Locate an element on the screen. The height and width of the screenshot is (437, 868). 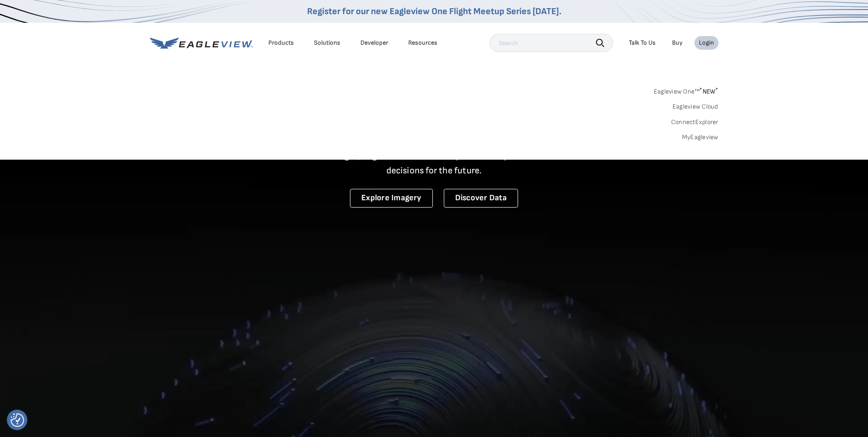
a: Eagleview One™*NEW* is located at coordinates (687, 90).